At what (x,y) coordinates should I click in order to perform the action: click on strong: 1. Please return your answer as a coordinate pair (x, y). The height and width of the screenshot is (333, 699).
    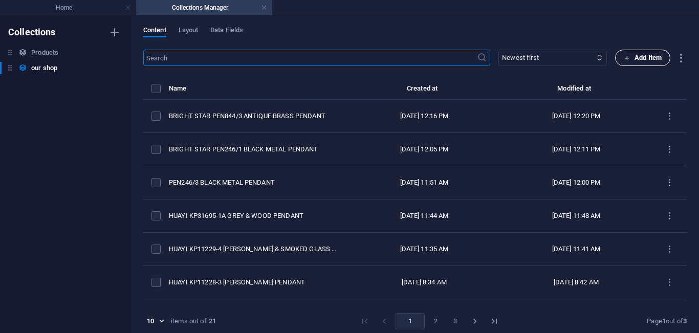
    Looking at the image, I should click on (664, 321).